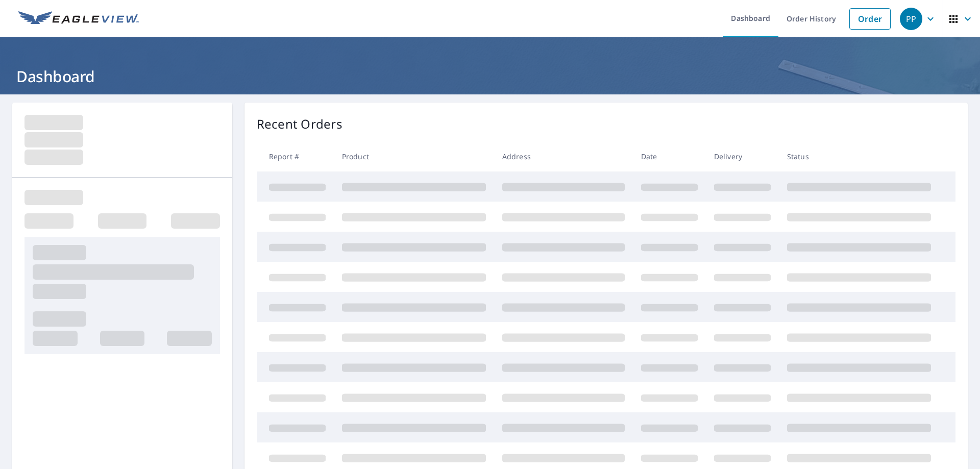 The height and width of the screenshot is (469, 980). What do you see at coordinates (299, 124) in the screenshot?
I see `p: Recent Orders` at bounding box center [299, 124].